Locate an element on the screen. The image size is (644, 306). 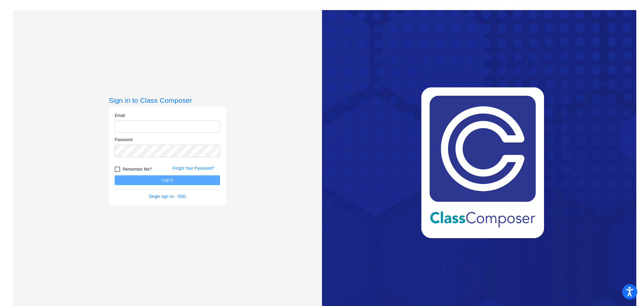
a: Single sign on - SSO is located at coordinates (167, 196).